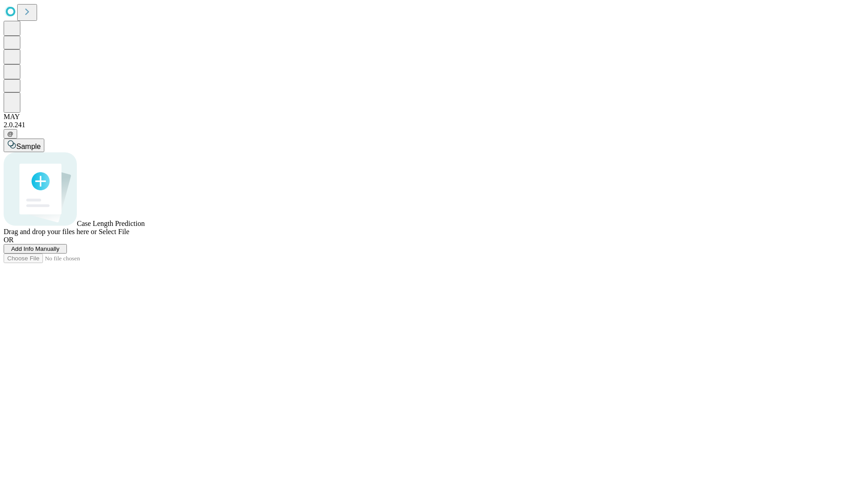 The image size is (868, 489). I want to click on span: Add Info Manually, so click(36, 248).